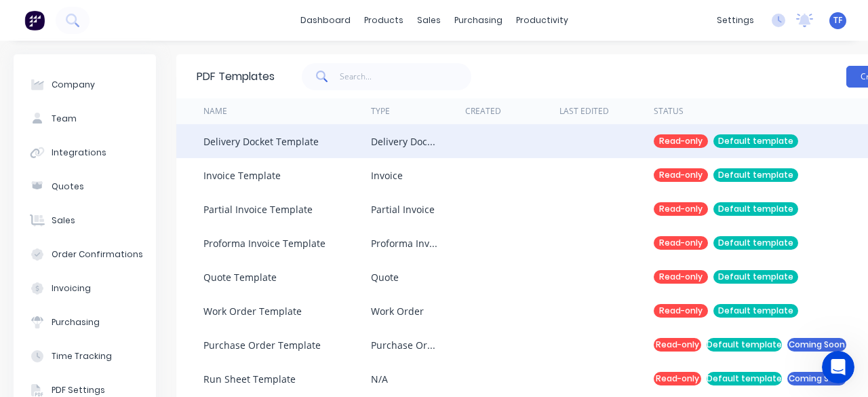 The width and height of the screenshot is (868, 397). I want to click on div: Created, so click(482, 112).